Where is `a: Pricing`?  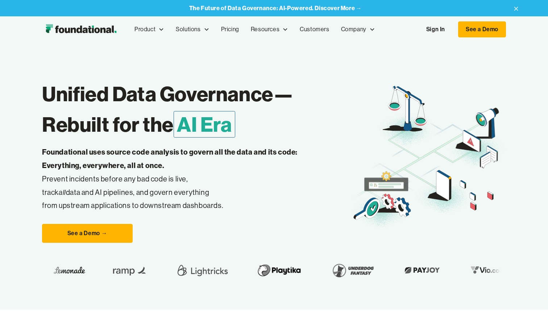 a: Pricing is located at coordinates (230, 29).